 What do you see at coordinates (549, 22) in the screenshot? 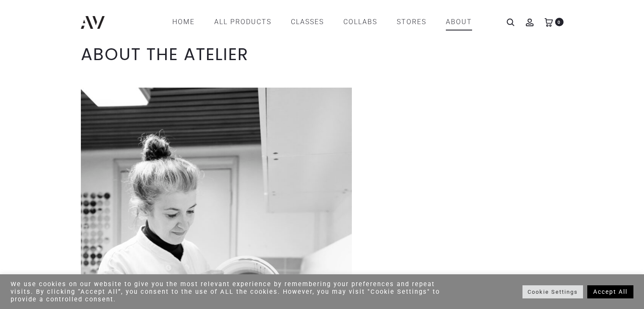
I see `a: 0` at bounding box center [549, 22].